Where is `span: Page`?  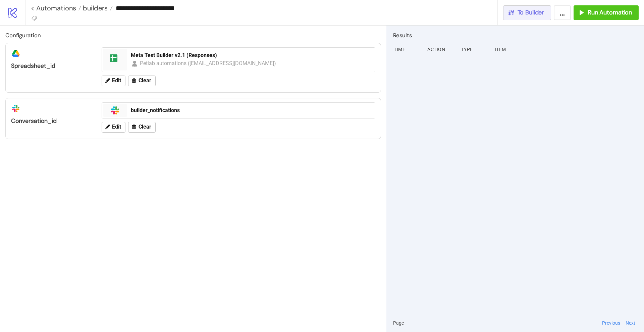 span: Page is located at coordinates (399, 323).